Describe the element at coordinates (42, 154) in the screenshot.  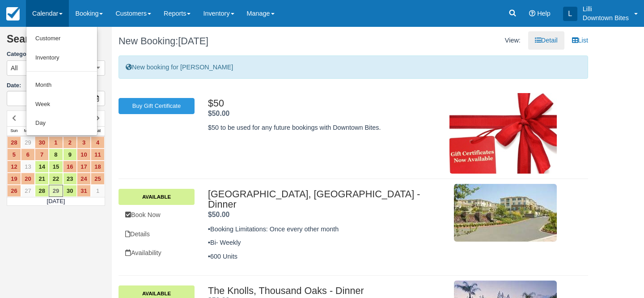
I see `a: 7` at that location.